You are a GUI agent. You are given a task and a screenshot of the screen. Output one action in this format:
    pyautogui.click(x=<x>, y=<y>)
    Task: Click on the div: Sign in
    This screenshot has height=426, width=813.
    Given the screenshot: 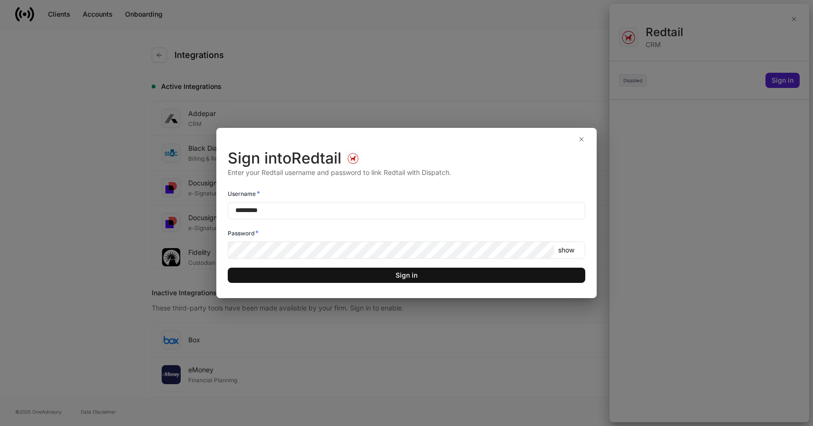 What is the action you would take?
    pyautogui.click(x=407, y=275)
    